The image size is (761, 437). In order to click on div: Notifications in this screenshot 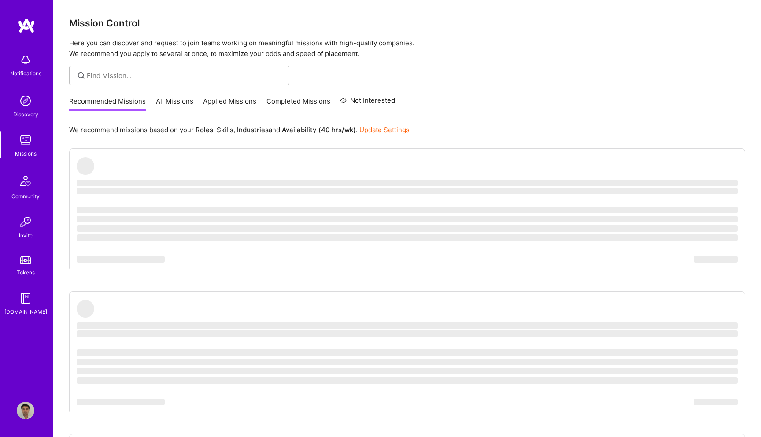, I will do `click(26, 73)`.